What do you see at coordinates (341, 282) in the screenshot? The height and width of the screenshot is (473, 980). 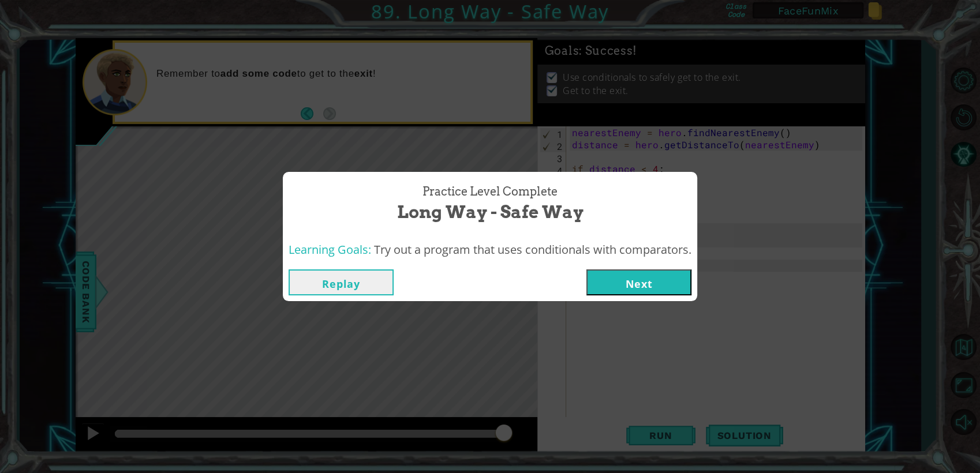 I see `button: Replay` at bounding box center [341, 282].